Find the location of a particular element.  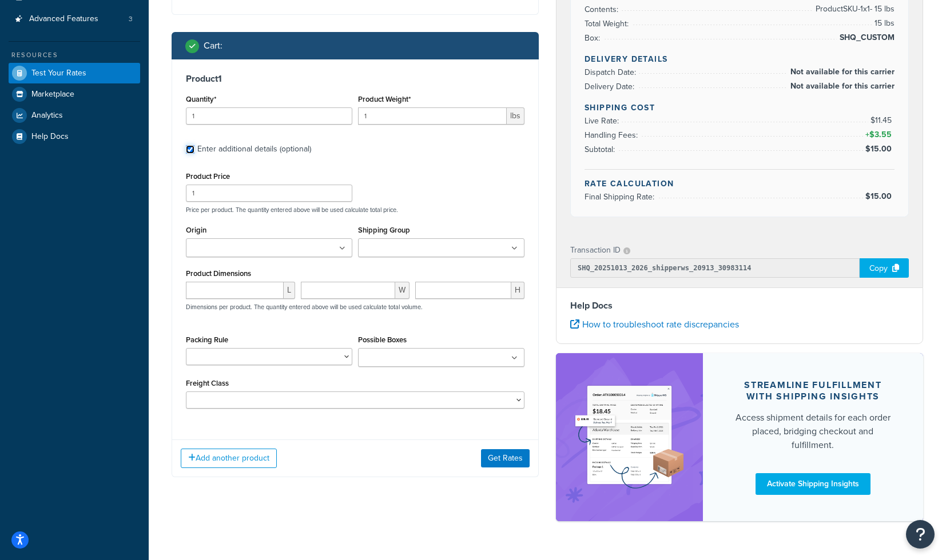

span: 3 is located at coordinates (130, 19).